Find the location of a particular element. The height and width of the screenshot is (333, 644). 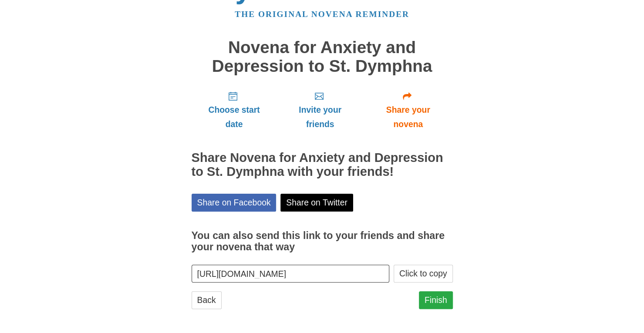

a: Share on Twitter is located at coordinates (317, 202).